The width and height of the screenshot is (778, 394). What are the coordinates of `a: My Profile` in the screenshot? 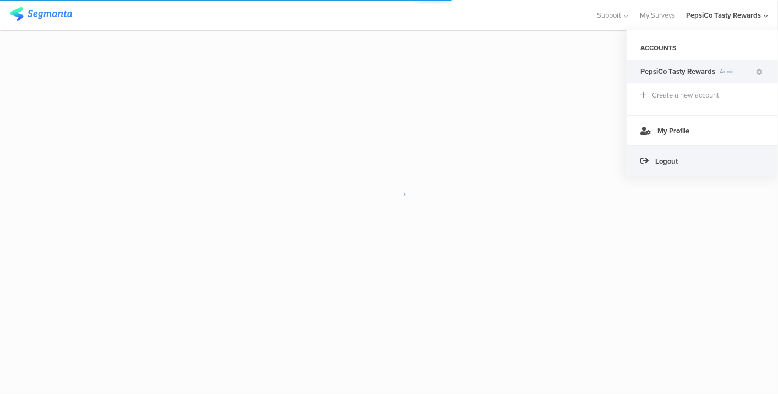 It's located at (702, 130).